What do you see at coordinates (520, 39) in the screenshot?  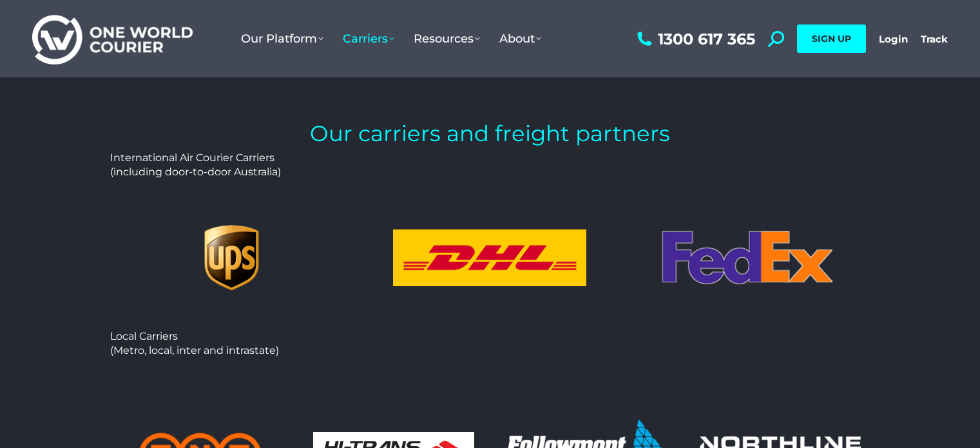 I see `a: About` at bounding box center [520, 39].